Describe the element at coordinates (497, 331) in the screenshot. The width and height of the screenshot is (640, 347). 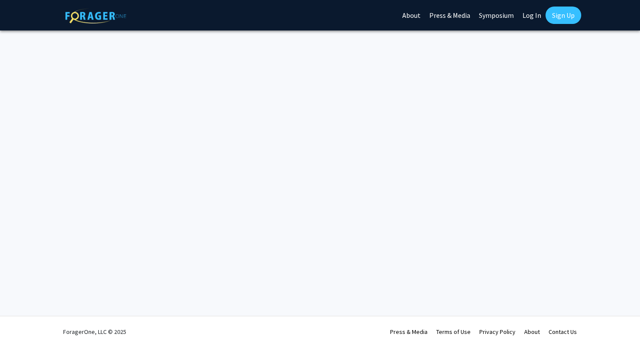
I see `a: Privacy Policy` at that location.